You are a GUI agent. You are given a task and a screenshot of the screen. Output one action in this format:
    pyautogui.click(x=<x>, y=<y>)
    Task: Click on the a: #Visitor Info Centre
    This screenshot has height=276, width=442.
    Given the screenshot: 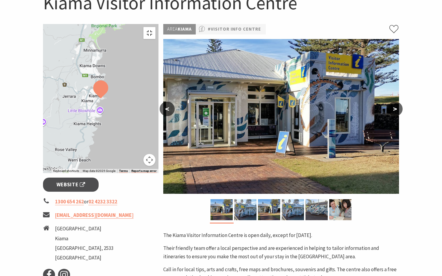 What is the action you would take?
    pyautogui.click(x=234, y=29)
    